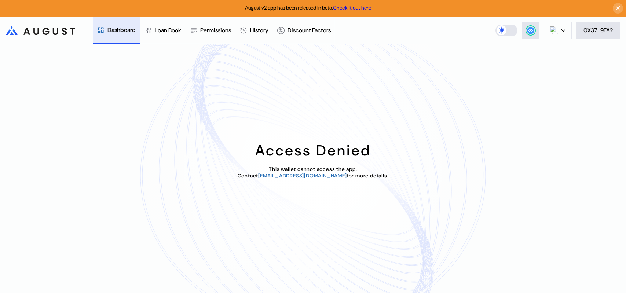 This screenshot has width=626, height=293. Describe the element at coordinates (116, 30) in the screenshot. I see `a: Dashboard` at that location.